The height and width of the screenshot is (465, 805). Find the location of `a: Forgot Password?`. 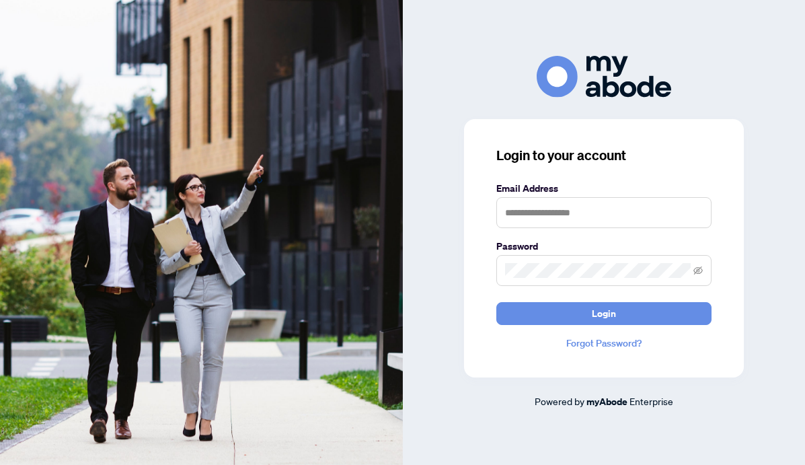

a: Forgot Password? is located at coordinates (604, 343).